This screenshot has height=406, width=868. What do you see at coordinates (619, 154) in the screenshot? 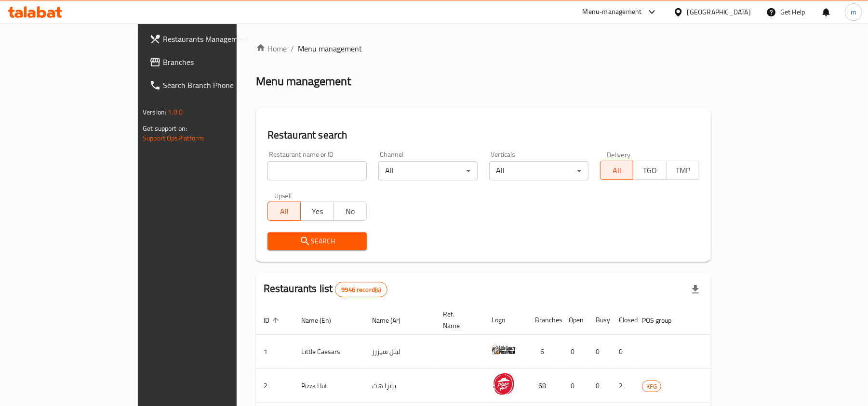
I see `label: Delivery` at bounding box center [619, 154].